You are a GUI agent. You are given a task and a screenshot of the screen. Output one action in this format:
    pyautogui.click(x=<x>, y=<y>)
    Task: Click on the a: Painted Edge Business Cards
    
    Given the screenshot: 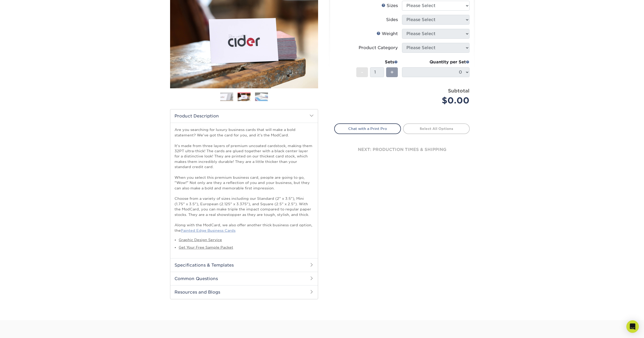 What is the action you would take?
    pyautogui.click(x=208, y=230)
    